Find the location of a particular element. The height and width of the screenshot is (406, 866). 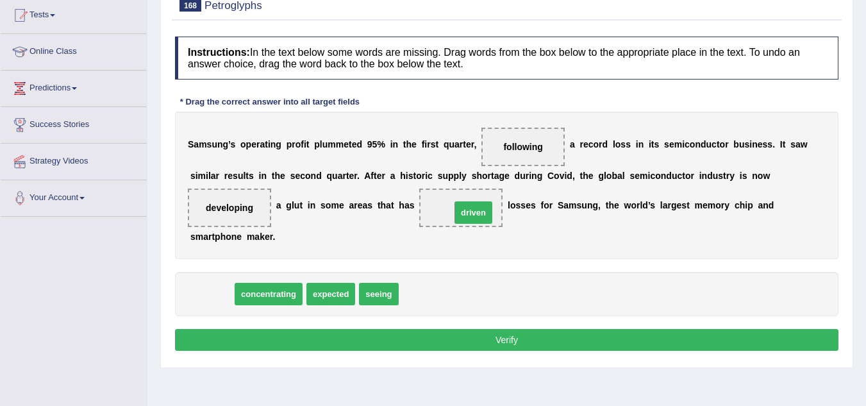

b: 5 is located at coordinates (375, 144).